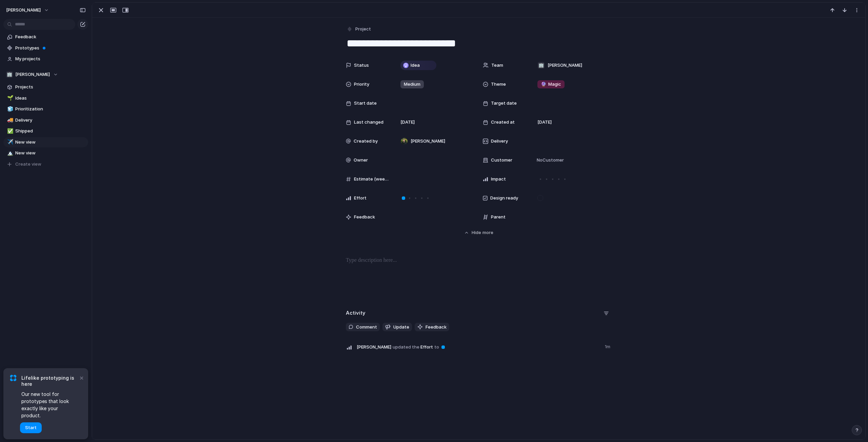 This screenshot has height=442, width=868. Describe the element at coordinates (46, 37) in the screenshot. I see `a: Feedback` at that location.